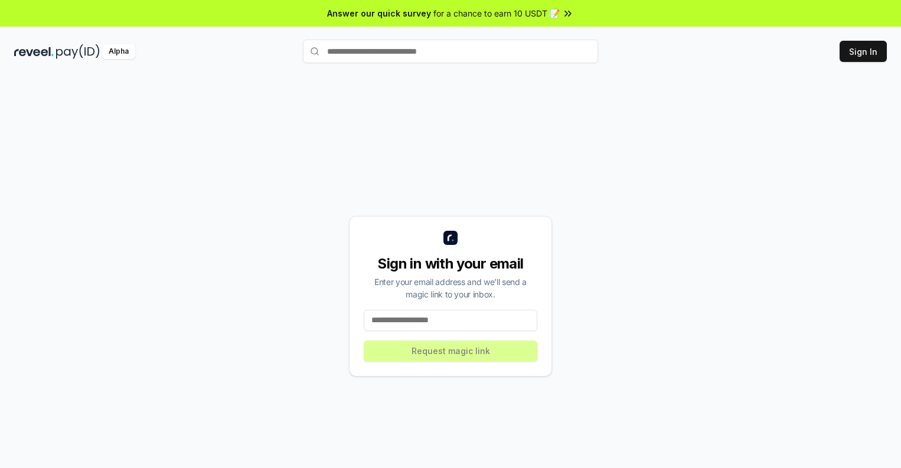 The image size is (901, 468). What do you see at coordinates (379, 13) in the screenshot?
I see `span: Answer our quick survey` at bounding box center [379, 13].